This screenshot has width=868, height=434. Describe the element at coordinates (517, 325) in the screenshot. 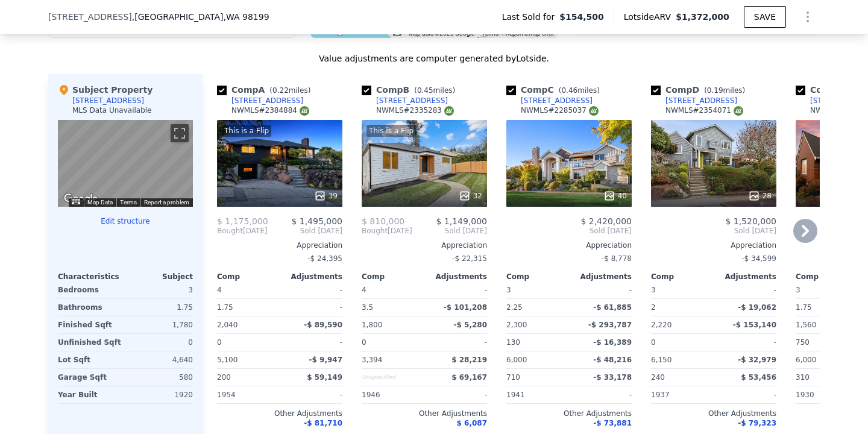

I see `span: 2,300` at that location.